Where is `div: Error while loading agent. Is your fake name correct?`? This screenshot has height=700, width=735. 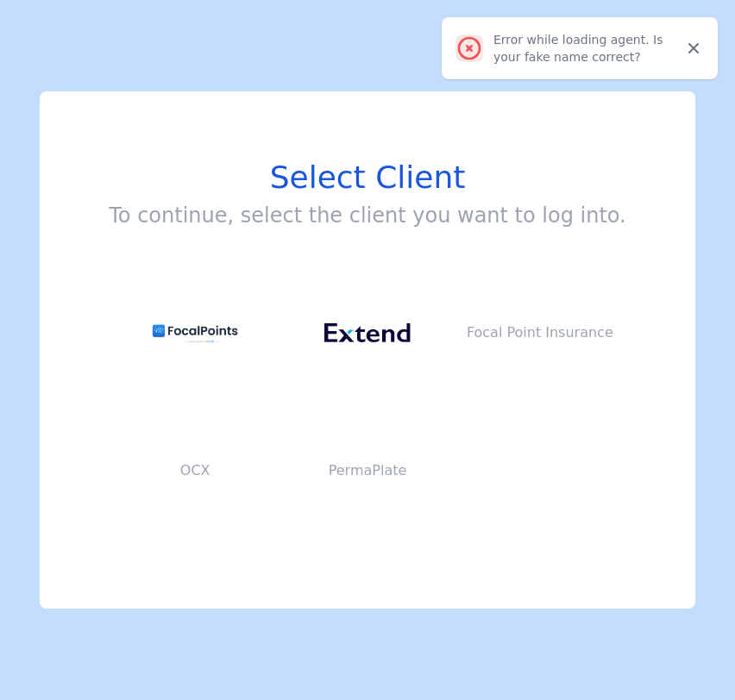 div: Error while loading agent. Is your fake name correct? is located at coordinates (587, 48).